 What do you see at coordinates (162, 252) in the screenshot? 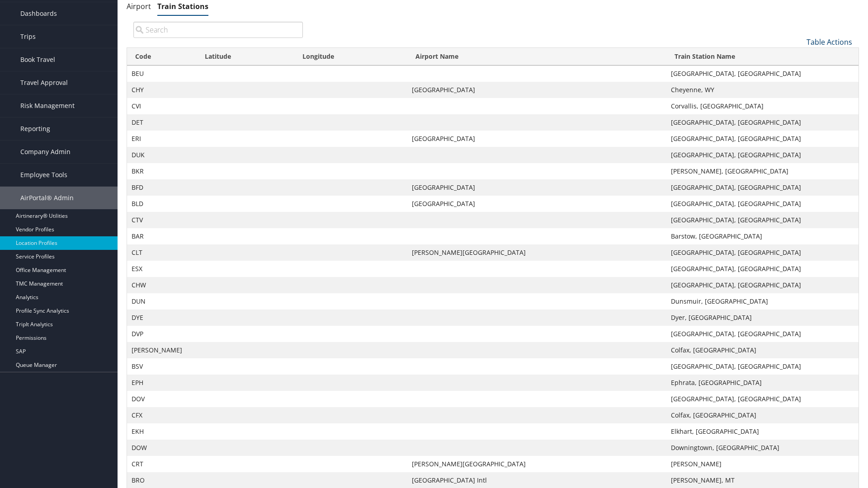
I see `td: CLT` at bounding box center [162, 252].